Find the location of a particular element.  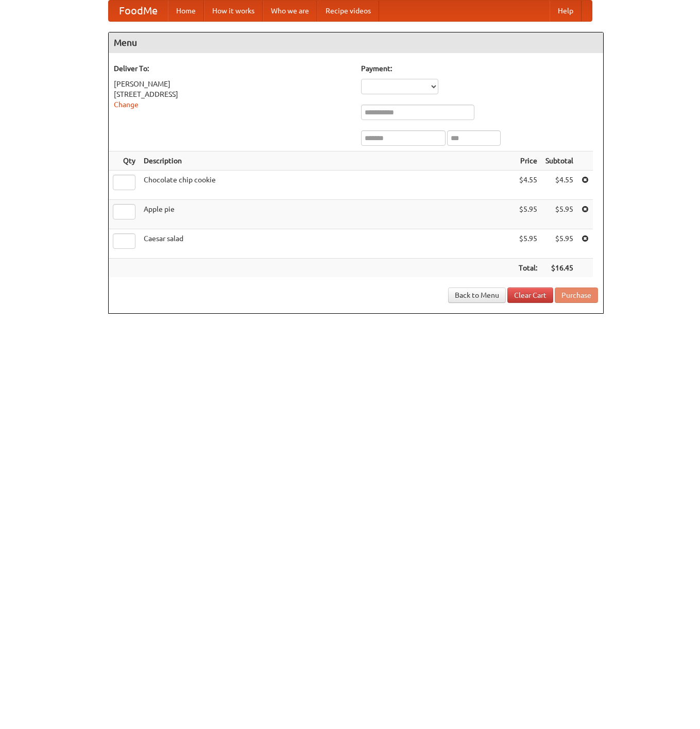

td: Chocolate chip cookie is located at coordinates (327, 185).